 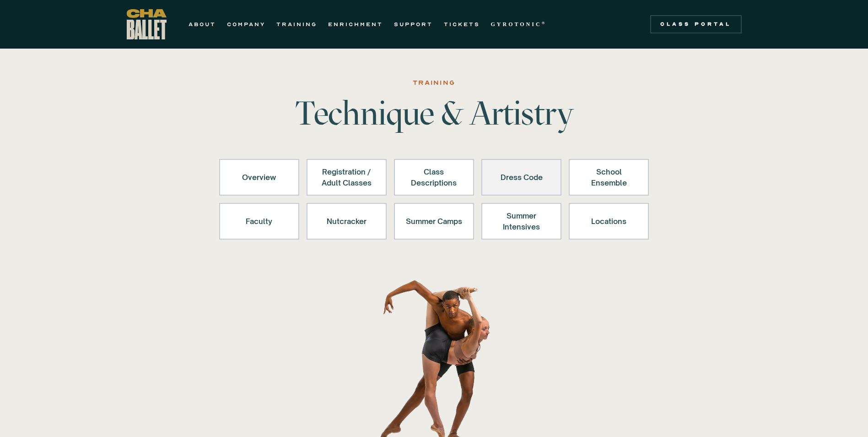 I want to click on a: SUPPORT, so click(x=413, y=25).